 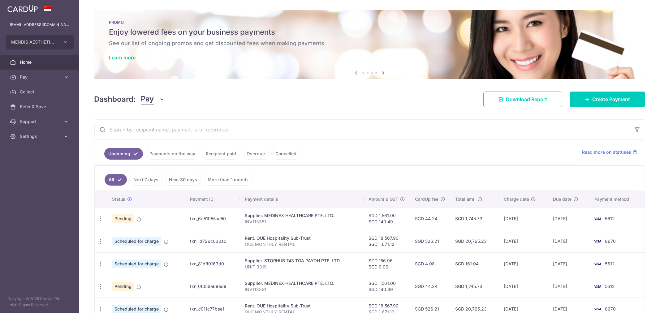 What do you see at coordinates (40, 136) in the screenshot?
I see `span: Settings` at bounding box center [40, 136].